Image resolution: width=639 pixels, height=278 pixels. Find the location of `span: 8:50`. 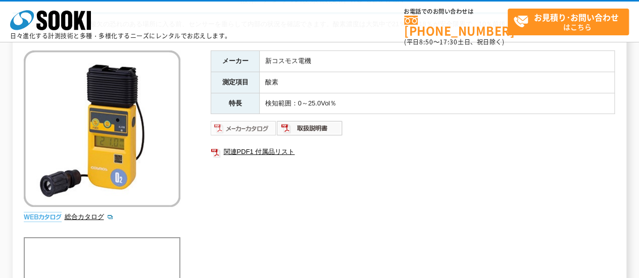

span: 8:50 is located at coordinates (426, 42).